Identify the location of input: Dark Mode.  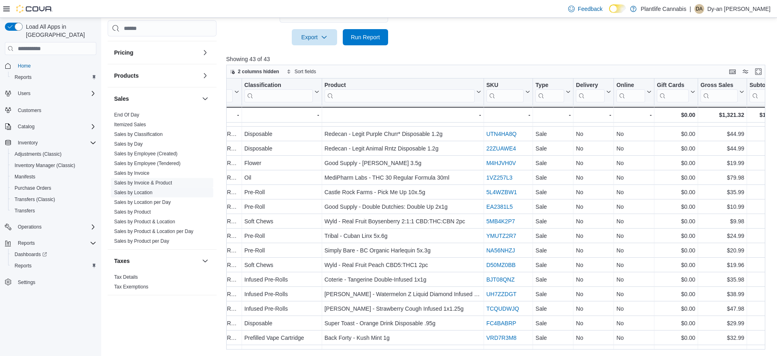
(617, 8).